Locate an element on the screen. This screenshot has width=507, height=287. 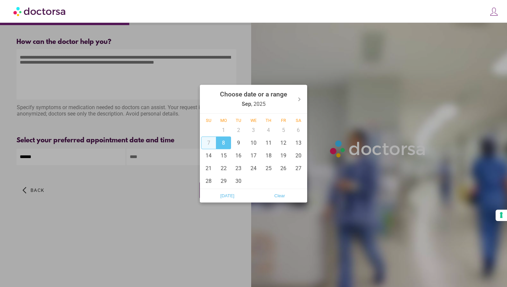
div: 2 is located at coordinates (238, 130).